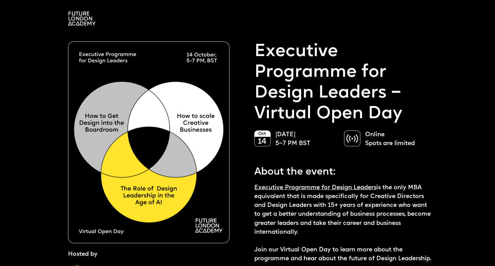 This screenshot has width=495, height=266. What do you see at coordinates (396, 139) in the screenshot?
I see `p: Online Spots are limited` at bounding box center [396, 139].